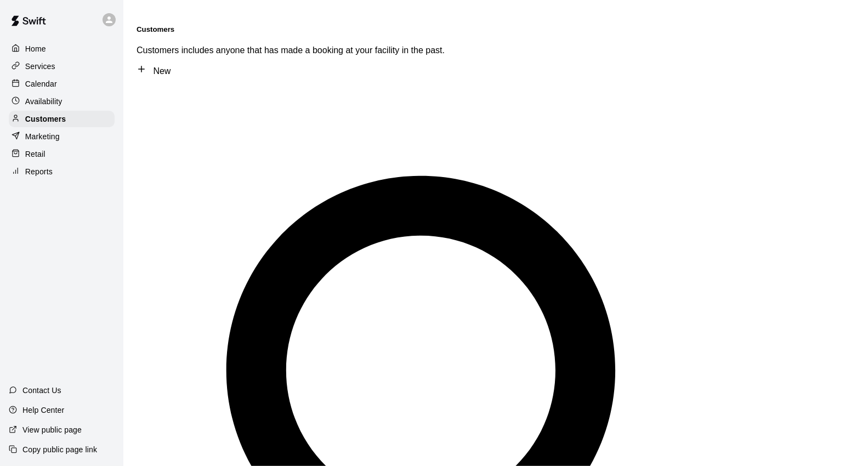 The image size is (868, 466). What do you see at coordinates (153, 71) in the screenshot?
I see `a: New` at bounding box center [153, 71].